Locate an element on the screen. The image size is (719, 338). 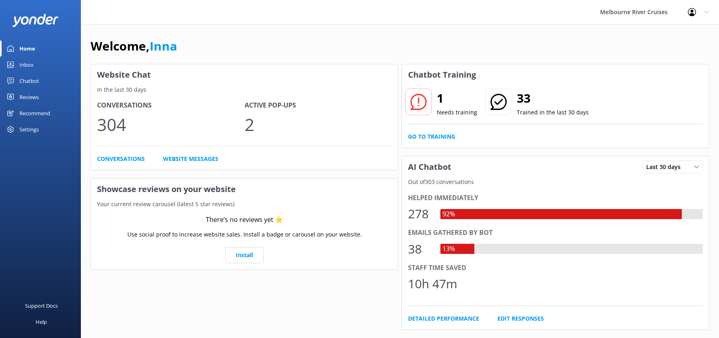
div: 92% is located at coordinates (449, 214).